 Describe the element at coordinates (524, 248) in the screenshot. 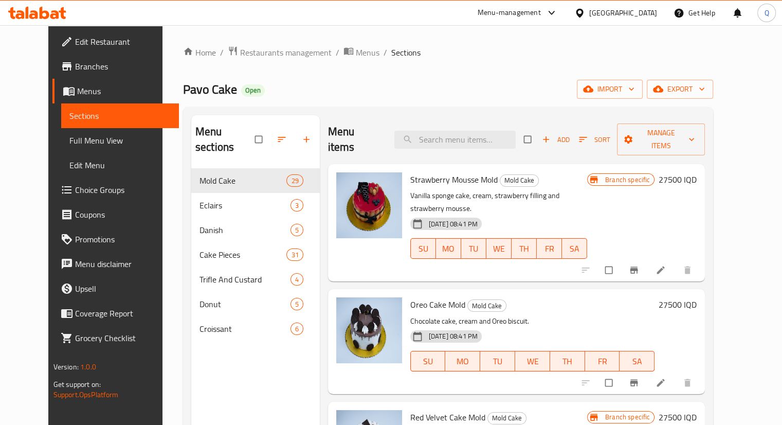

I see `button: TH` at that location.